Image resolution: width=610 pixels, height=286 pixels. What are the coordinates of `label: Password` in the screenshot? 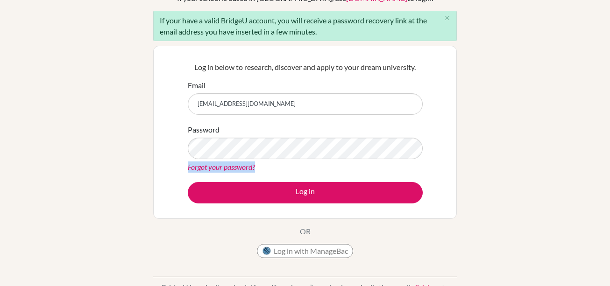 It's located at (203, 130).